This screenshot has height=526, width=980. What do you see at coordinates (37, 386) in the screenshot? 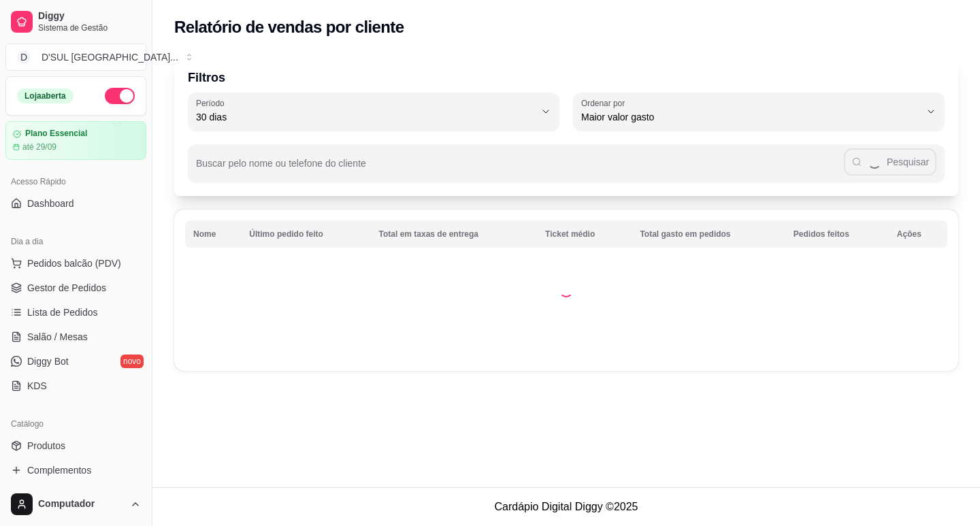
I see `span: KDS` at bounding box center [37, 386].